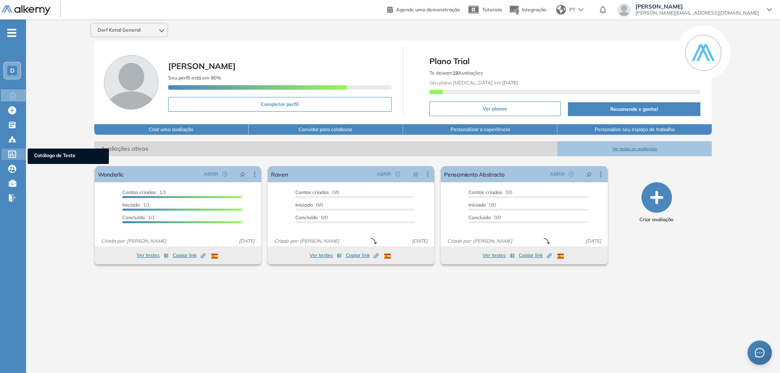 Image resolution: width=780 pixels, height=373 pixels. What do you see at coordinates (428, 9) in the screenshot?
I see `span: Agende uma demonstração` at bounding box center [428, 9].